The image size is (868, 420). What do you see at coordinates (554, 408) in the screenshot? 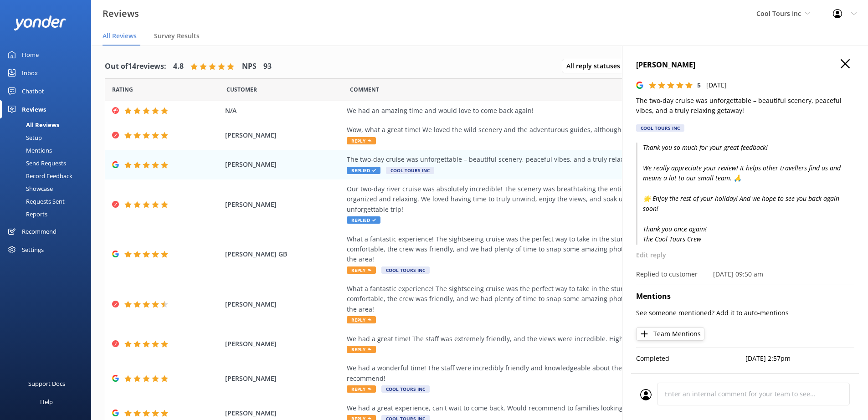
I see `div: We had a great experience, can't wait to come back. Would recommend to families looking for a fun...` at bounding box center [554, 408].